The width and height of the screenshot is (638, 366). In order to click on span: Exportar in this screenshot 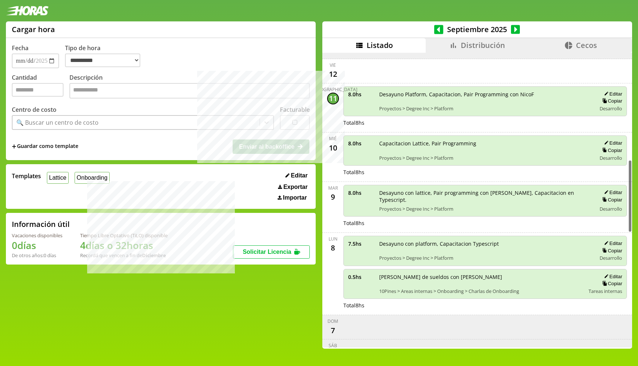, I will do `click(295, 187)`.